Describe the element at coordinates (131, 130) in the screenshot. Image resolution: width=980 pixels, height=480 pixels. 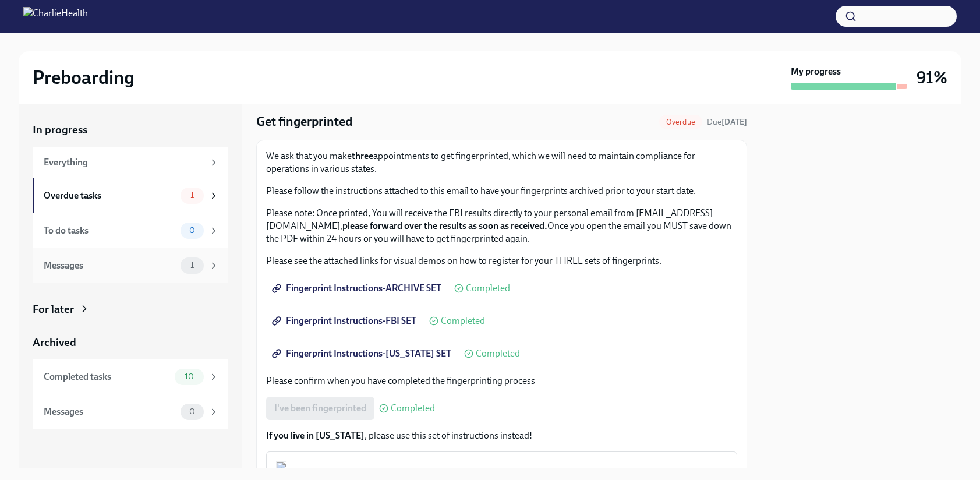
I see `a: In progress` at that location.